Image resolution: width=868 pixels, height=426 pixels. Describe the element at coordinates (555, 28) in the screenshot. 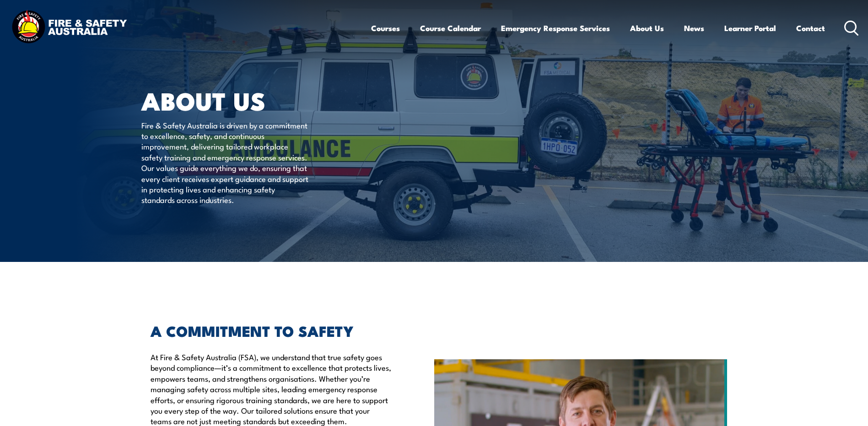

I see `a: Emergency Response Services` at that location.